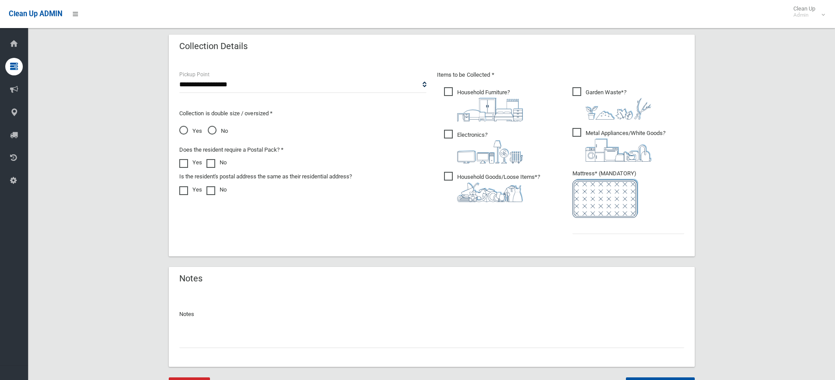 This screenshot has height=380, width=835. Describe the element at coordinates (492, 187) in the screenshot. I see `span: Household Goods/Loose Items*` at that location.